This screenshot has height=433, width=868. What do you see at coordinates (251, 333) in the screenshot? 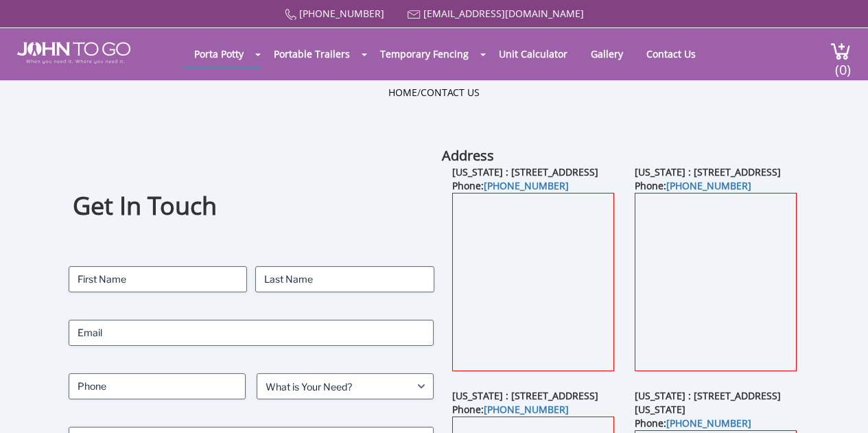
I see `input: Email` at bounding box center [251, 333].